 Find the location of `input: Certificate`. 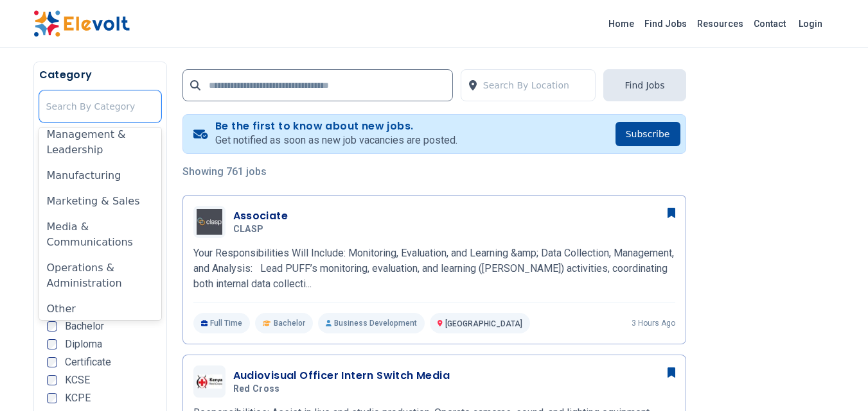

input: Certificate is located at coordinates (52, 362).